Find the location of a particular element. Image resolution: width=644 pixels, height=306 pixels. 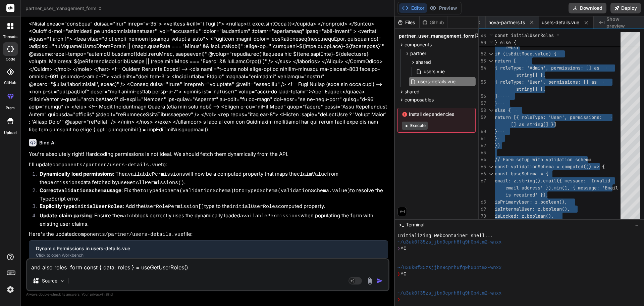

strong: Explicitly type is located at coordinates (81, 206).